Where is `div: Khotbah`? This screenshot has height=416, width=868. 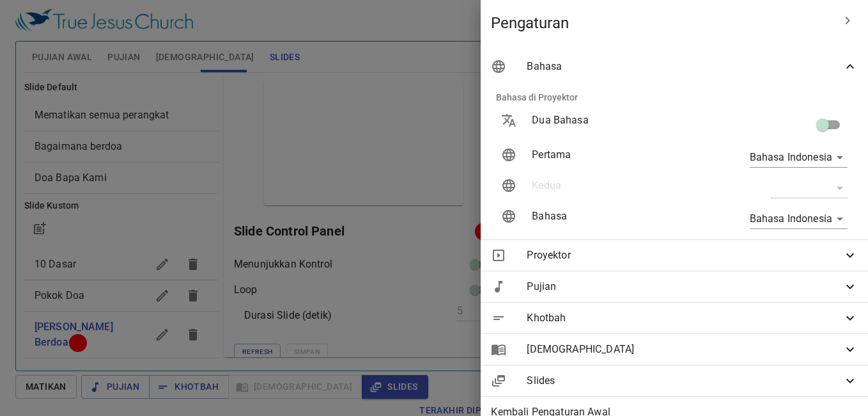
div: Khotbah is located at coordinates (674, 318).